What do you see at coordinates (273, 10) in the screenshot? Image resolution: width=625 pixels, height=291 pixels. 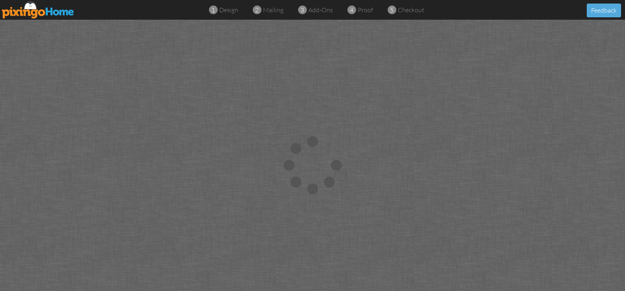 I see `span: mailing` at bounding box center [273, 10].